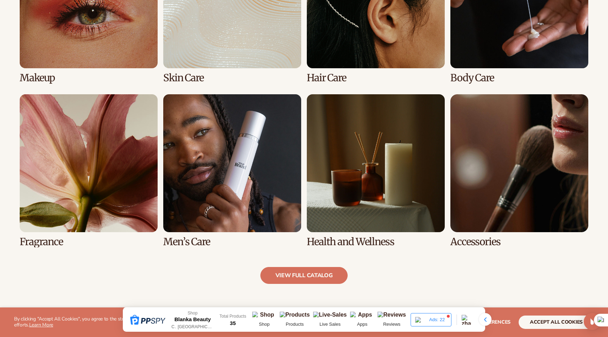 Image resolution: width=608 pixels, height=337 pixels. What do you see at coordinates (89, 78) in the screenshot?
I see `h3: Makeup` at bounding box center [89, 78].